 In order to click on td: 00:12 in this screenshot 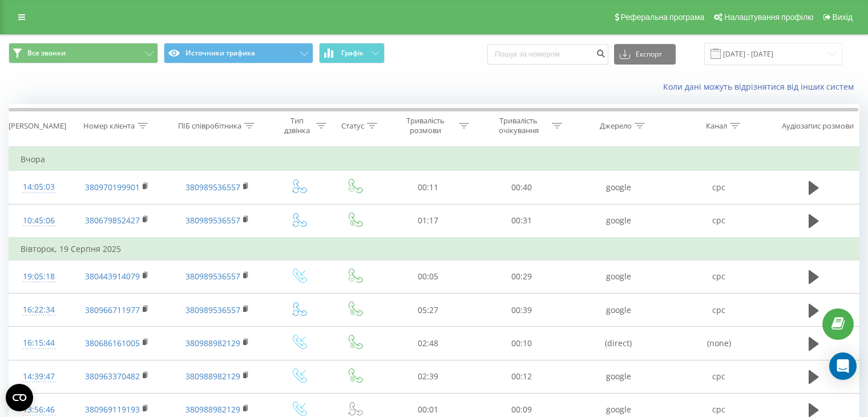, I will do `click(521, 377)`.